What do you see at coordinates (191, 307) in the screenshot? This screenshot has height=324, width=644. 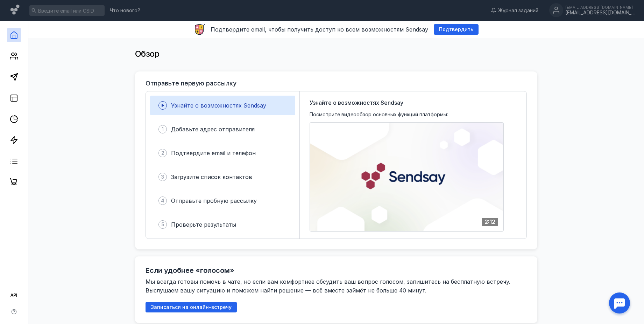 I see `a: Записаться на онлайн-встречу` at bounding box center [191, 307].